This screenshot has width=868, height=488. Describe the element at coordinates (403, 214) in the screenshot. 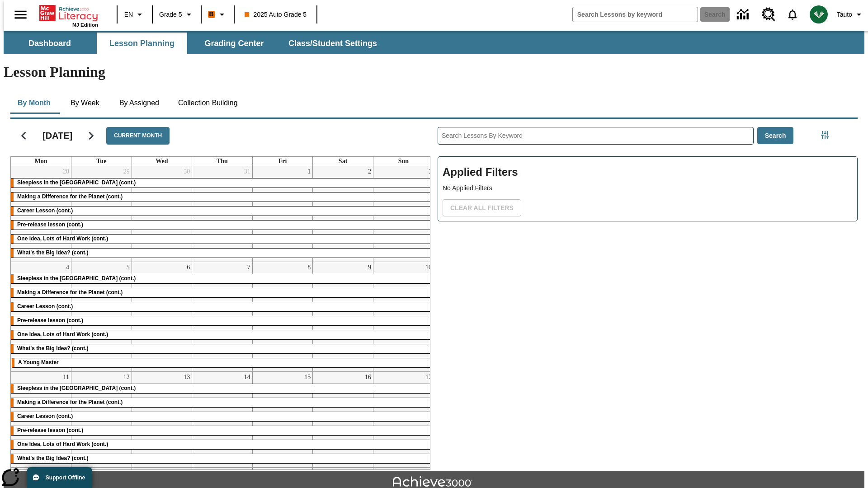

I see `td: August 3, 2025` at that location.